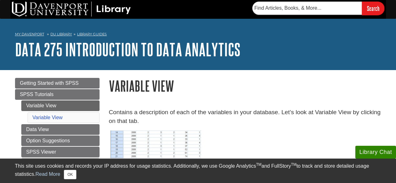  I want to click on button: Close, so click(70, 175).